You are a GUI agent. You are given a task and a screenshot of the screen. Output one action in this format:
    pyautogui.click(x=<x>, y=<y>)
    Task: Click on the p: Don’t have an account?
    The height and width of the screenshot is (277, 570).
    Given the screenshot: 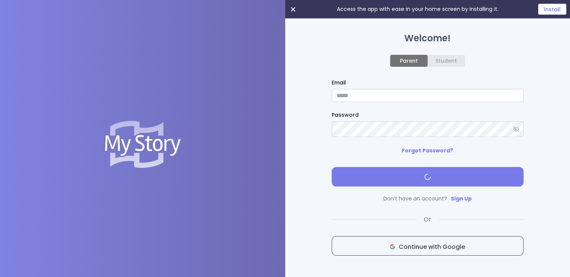 What is the action you would take?
    pyautogui.click(x=428, y=198)
    